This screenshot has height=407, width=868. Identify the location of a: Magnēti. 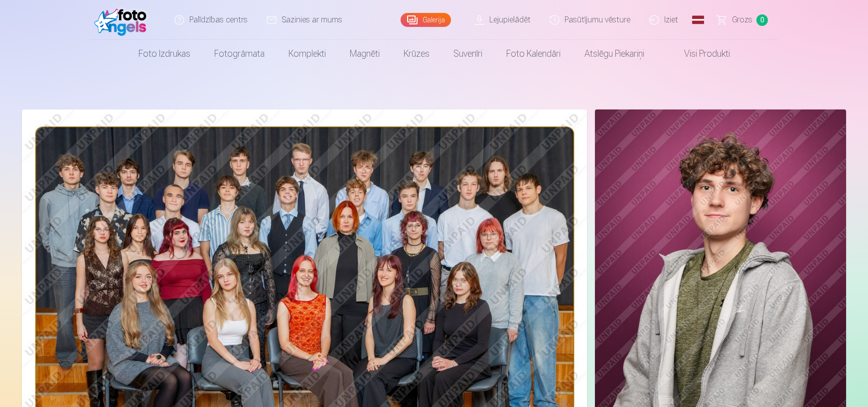
(365, 53).